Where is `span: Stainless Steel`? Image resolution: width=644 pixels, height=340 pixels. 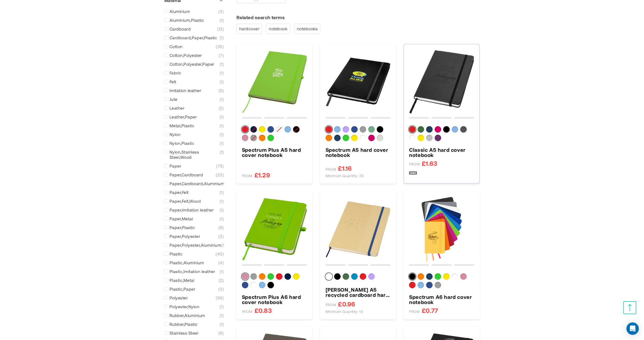 span: Stainless Steel is located at coordinates (184, 333).